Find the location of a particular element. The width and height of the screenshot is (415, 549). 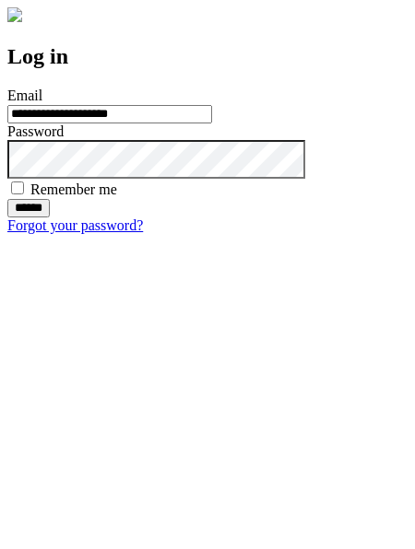

img: logo-4e3dc11c47720685a147b03b5a06dd966a58ff35d612b21f08c02c0306f2b779.png is located at coordinates (15, 15).